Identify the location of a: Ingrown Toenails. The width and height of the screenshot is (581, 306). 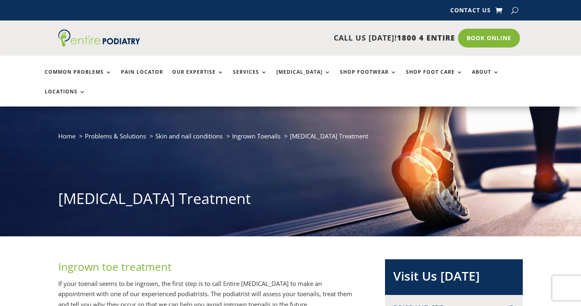
(256, 136).